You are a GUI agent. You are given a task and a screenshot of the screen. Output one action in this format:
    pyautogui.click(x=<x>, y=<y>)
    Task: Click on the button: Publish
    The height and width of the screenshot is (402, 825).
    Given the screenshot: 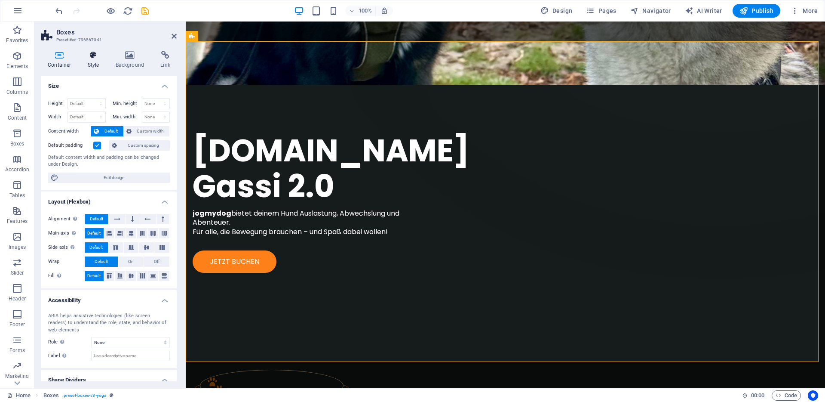 What is the action you would take?
    pyautogui.click(x=757, y=11)
    